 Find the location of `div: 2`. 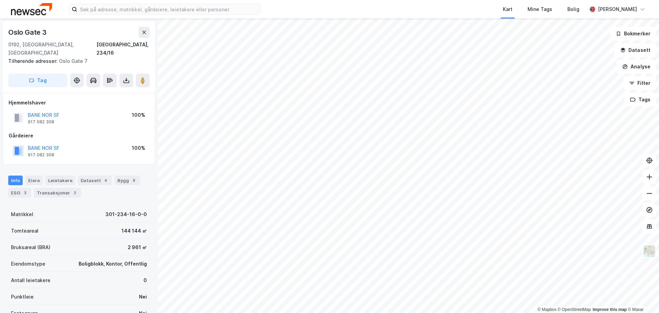

div: 2 is located at coordinates (75, 193).